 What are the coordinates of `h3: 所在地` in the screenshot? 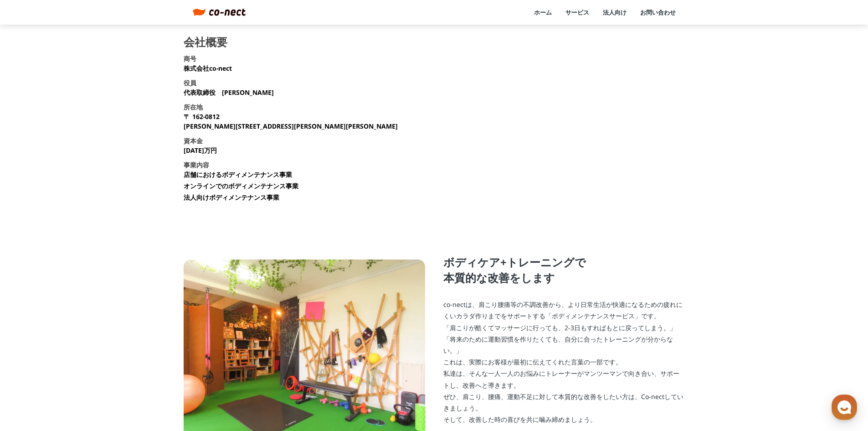 It's located at (194, 107).